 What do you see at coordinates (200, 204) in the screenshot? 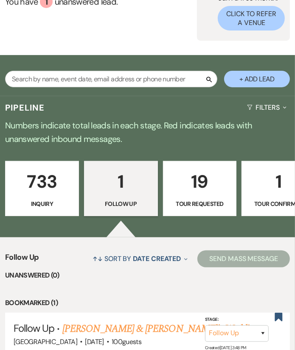
I see `p: Tour Requested` at bounding box center [200, 204].